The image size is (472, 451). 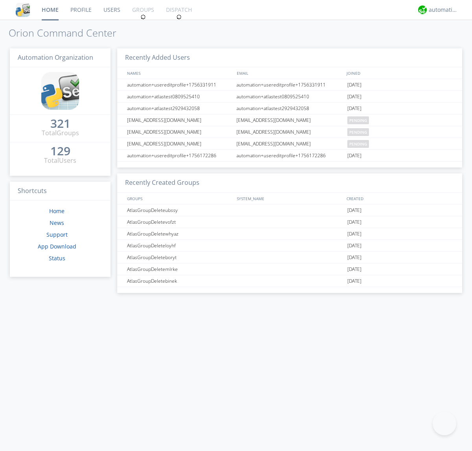 I want to click on div: 129, so click(x=60, y=151).